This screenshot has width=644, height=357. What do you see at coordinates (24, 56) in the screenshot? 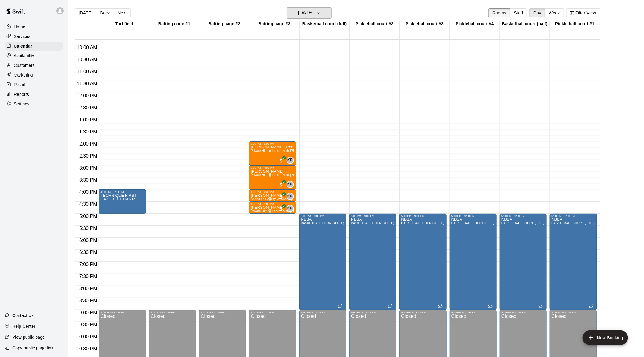
I see `p: Availability` at bounding box center [24, 56].